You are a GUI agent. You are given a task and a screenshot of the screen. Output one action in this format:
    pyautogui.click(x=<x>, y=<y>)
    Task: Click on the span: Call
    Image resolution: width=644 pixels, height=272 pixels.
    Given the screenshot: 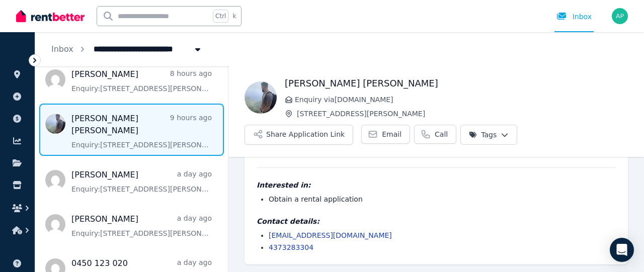 What is the action you would take?
    pyautogui.click(x=441, y=134)
    